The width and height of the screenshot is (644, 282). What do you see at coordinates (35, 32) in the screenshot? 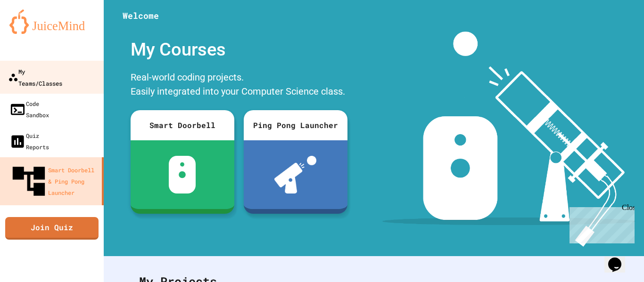
I see `div: Chat with us now!Close` at bounding box center [35, 32].